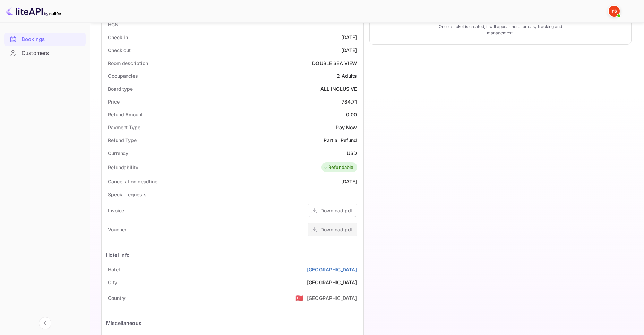 This screenshot has height=335, width=644. What do you see at coordinates (352, 114) in the screenshot?
I see `div: 0.00` at bounding box center [352, 114].